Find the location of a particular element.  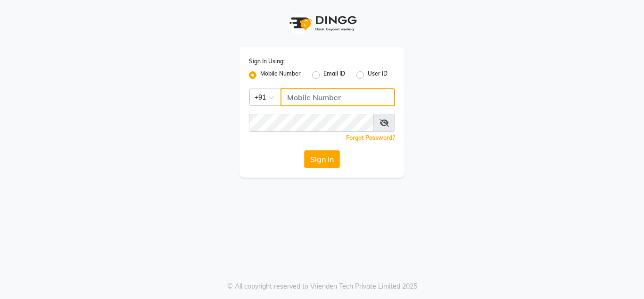

label: Sign In Using: is located at coordinates (267, 61).